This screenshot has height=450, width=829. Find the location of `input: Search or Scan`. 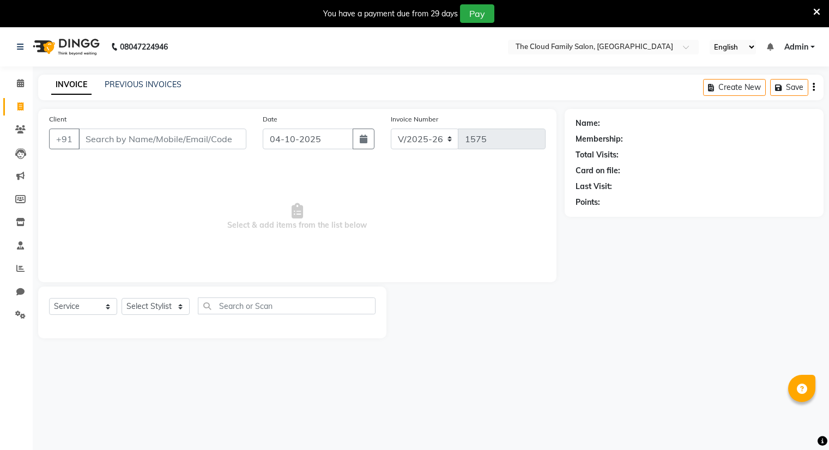

input: Search or Scan is located at coordinates (287, 306).